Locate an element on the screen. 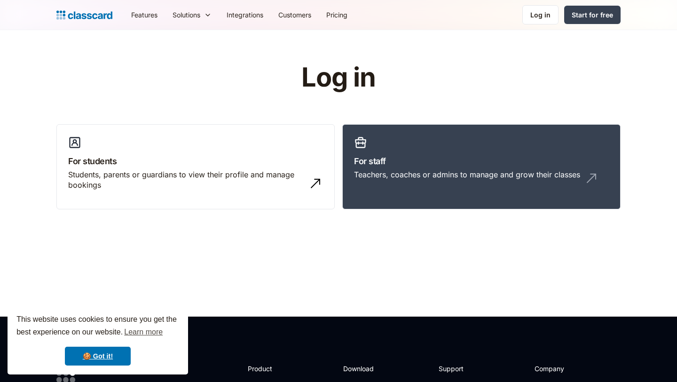  a: Features is located at coordinates (144, 15).